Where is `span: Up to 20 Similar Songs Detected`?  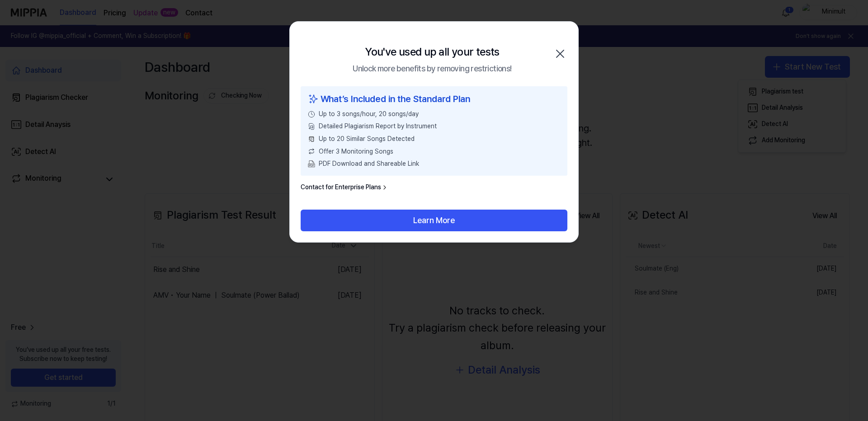 span: Up to 20 Similar Songs Detected is located at coordinates (367, 139).